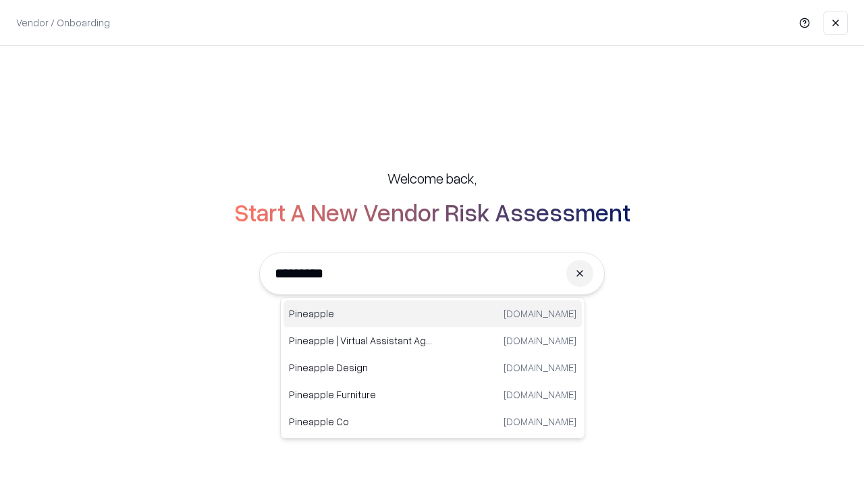 This screenshot has height=486, width=864. I want to click on div: Suggestions, so click(433, 368).